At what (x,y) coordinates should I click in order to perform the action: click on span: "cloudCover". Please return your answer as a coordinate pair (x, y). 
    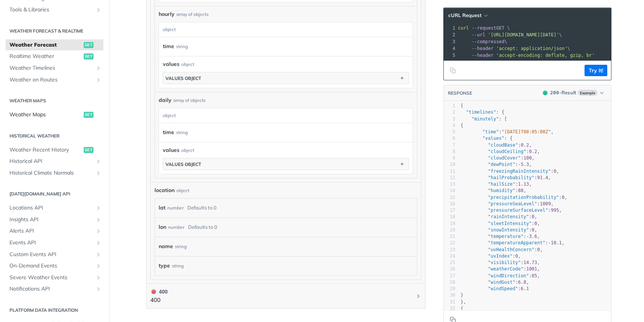
    Looking at the image, I should click on (505, 158).